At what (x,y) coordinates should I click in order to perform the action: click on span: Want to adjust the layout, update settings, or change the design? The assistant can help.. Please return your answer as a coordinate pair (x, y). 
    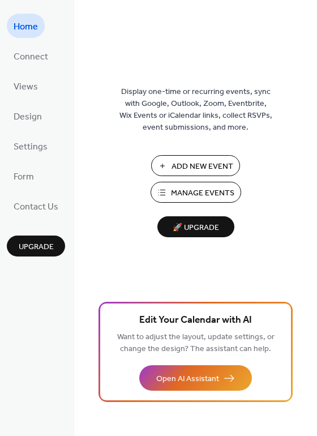
    Looking at the image, I should click on (196, 343).